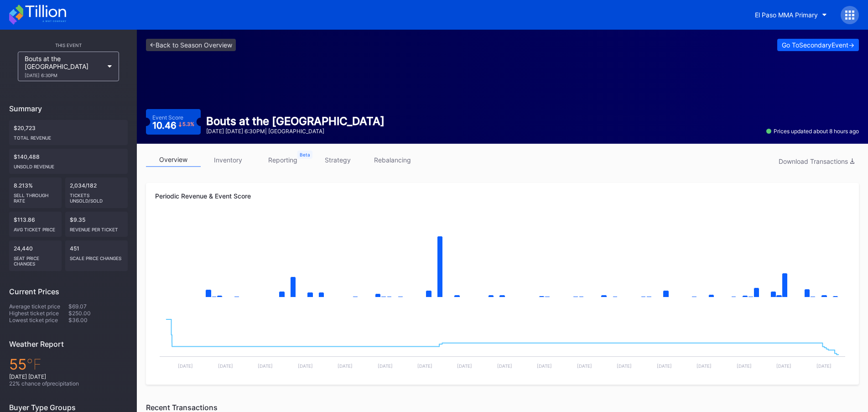  Describe the element at coordinates (167, 117) in the screenshot. I see `div: Event Score` at that location.